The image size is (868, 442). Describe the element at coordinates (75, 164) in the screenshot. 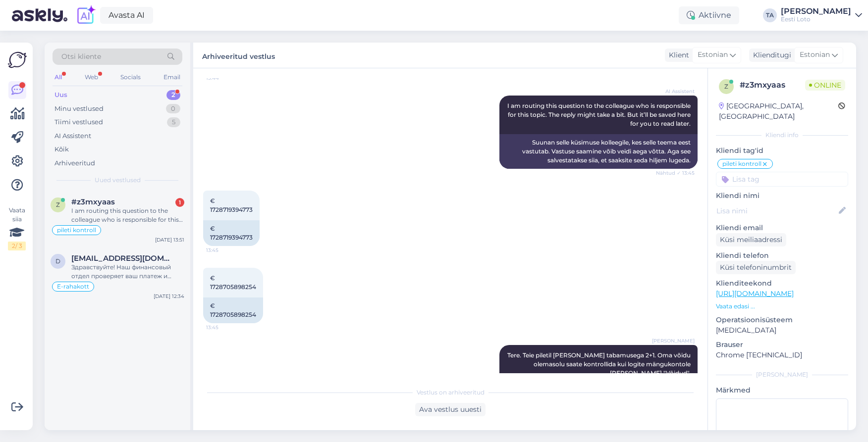

I see `div: Arhiveeritud` at that location.